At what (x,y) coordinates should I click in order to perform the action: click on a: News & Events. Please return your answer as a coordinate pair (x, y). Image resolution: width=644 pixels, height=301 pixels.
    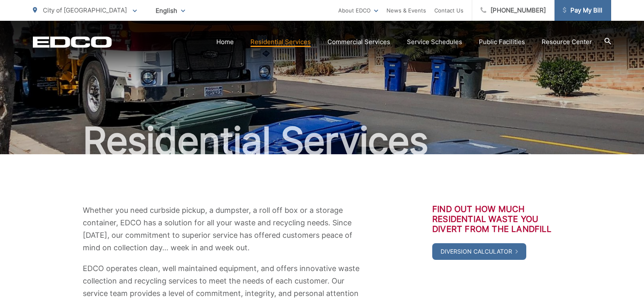
    Looking at the image, I should click on (406, 10).